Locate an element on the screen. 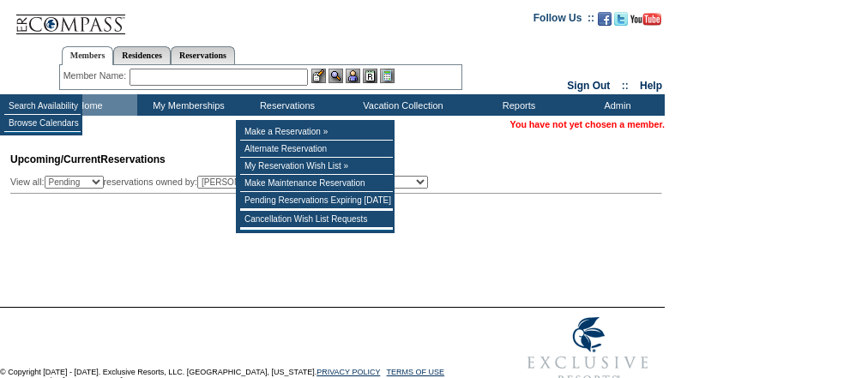  img: Subscribe to our YouTube Channel is located at coordinates (646, 18).